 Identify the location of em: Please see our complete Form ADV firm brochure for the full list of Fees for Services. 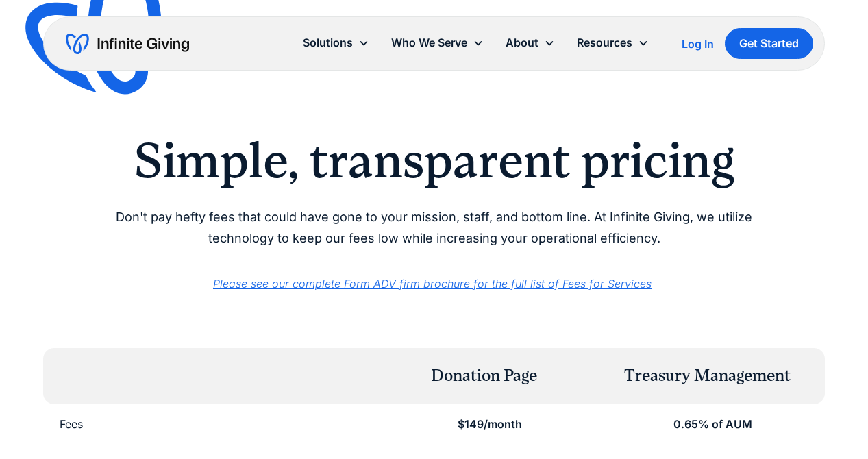
(433, 284).